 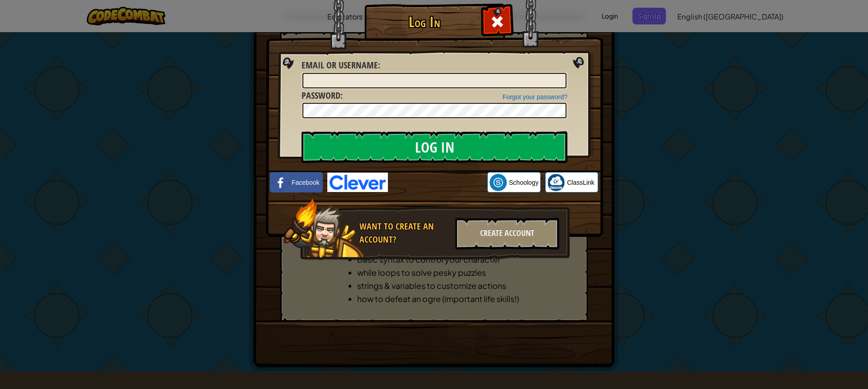 I want to click on h1: Log In, so click(x=424, y=21).